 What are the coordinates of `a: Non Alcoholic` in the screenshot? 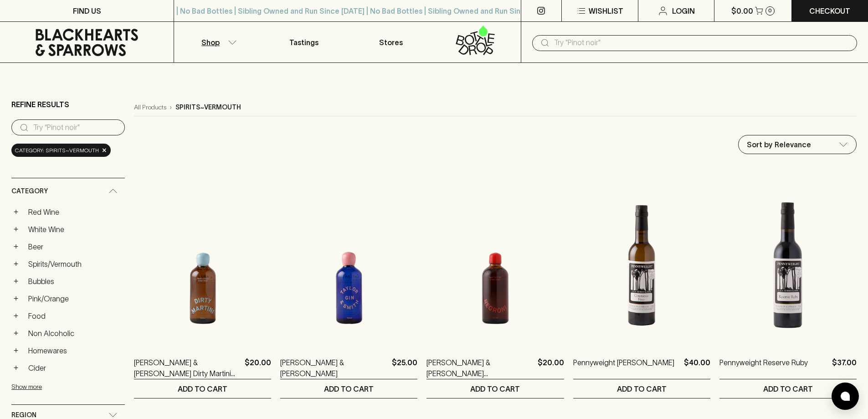 It's located at (74, 333).